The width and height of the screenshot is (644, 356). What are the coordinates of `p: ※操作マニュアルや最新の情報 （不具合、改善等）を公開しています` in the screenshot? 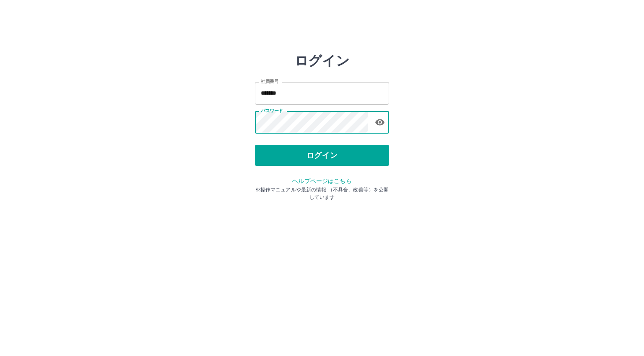 It's located at (322, 194).